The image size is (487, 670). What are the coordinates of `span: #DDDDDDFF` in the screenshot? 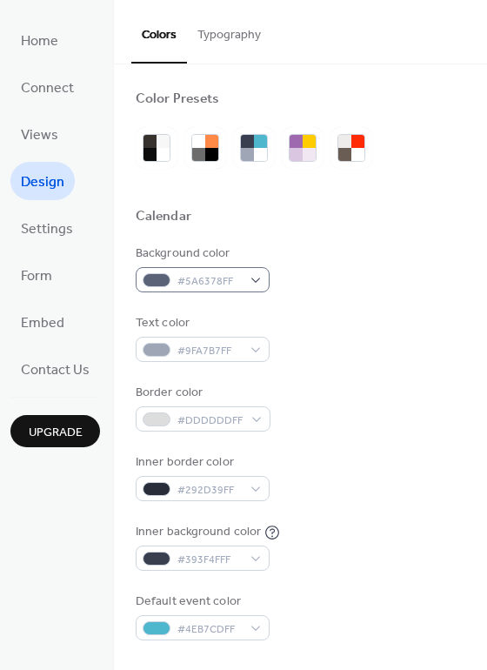 It's located at (210, 420).